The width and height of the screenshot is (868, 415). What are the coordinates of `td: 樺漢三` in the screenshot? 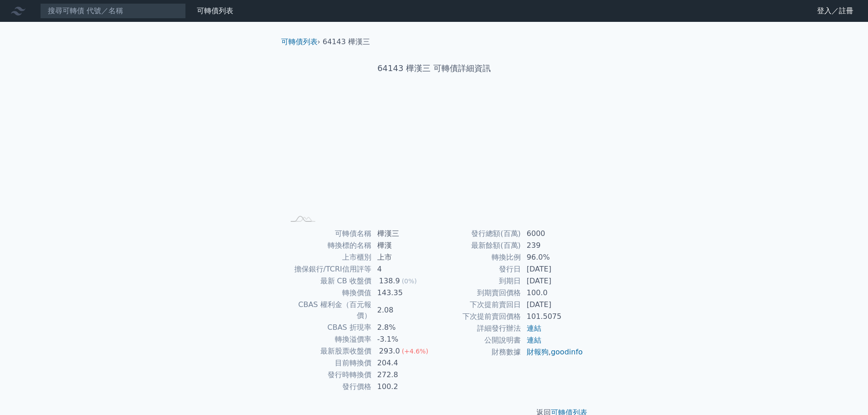 It's located at (403, 234).